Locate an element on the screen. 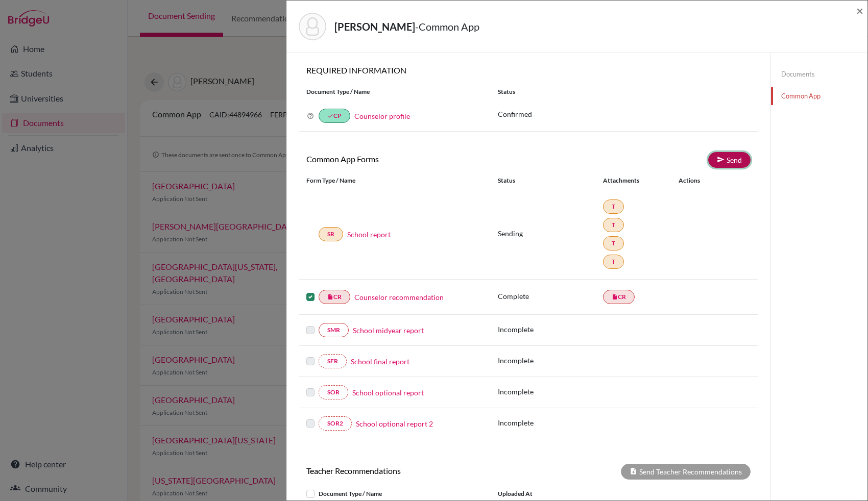  h6: Common App Forms is located at coordinates (414, 159).